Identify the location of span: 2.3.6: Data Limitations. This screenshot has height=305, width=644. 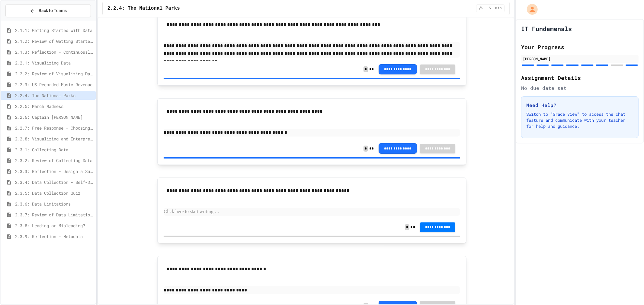
(54, 204).